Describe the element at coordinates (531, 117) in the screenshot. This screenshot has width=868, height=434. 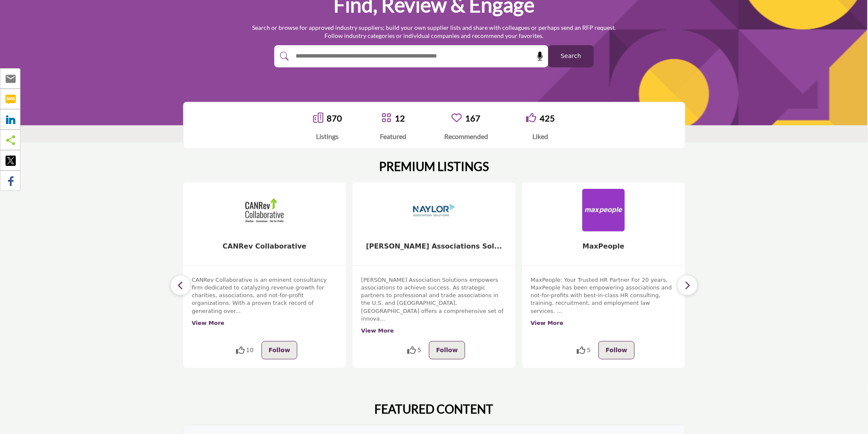
I see `i: Go to Liked` at that location.